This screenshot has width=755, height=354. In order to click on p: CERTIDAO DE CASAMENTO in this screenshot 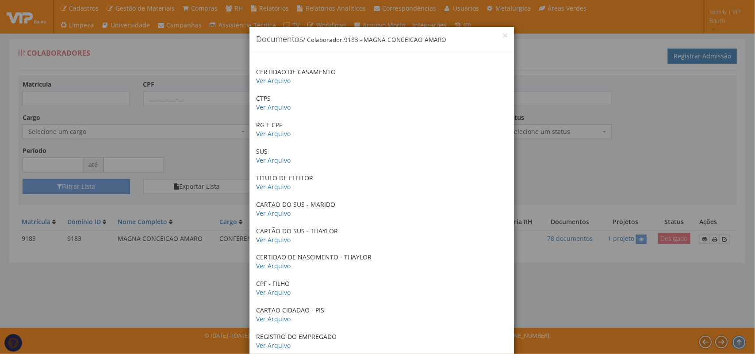, I will do `click(382, 77)`.